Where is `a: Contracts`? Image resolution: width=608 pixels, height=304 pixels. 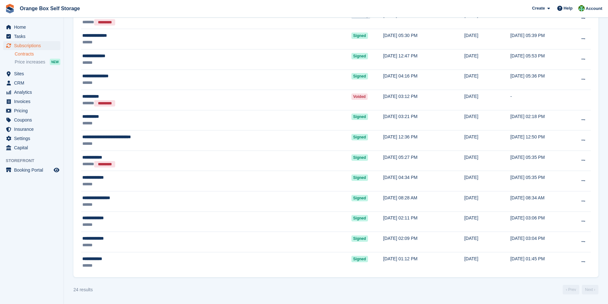
a: Contracts is located at coordinates (37, 54).